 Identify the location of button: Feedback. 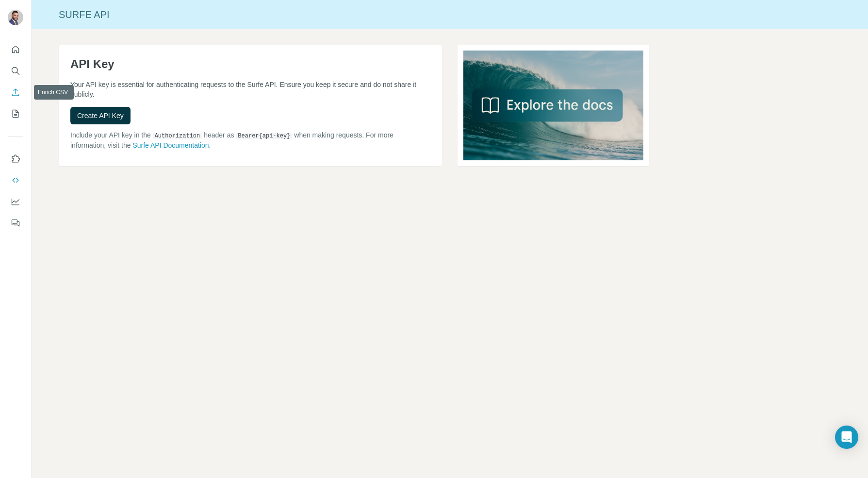
(16, 223).